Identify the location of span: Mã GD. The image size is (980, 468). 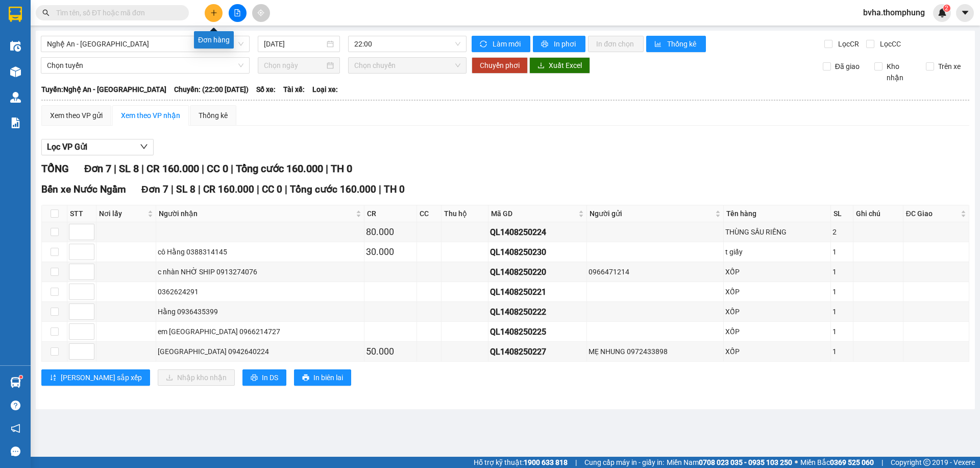
(534, 214).